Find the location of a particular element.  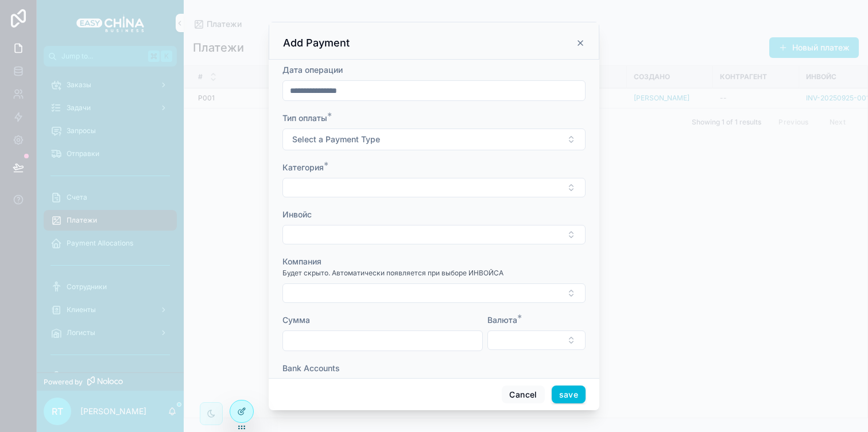

span: Будет скрыто. Автоматически появляется при выборе ИНВОЙСА is located at coordinates (393, 273).